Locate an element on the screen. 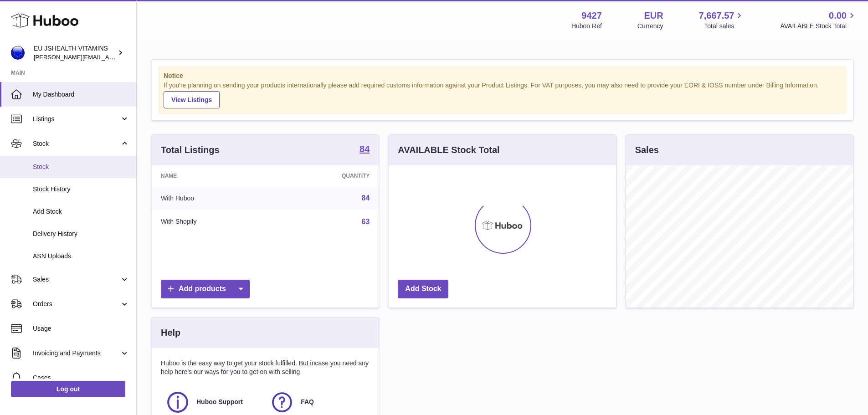  h3: AVAILABLE Stock Total is located at coordinates (448, 150).